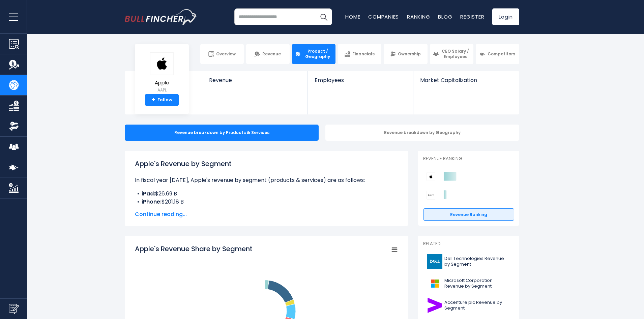 The height and width of the screenshot is (319, 644). Describe the element at coordinates (469, 305) in the screenshot. I see `a: Accenture plc Revenue by Segment` at that location.